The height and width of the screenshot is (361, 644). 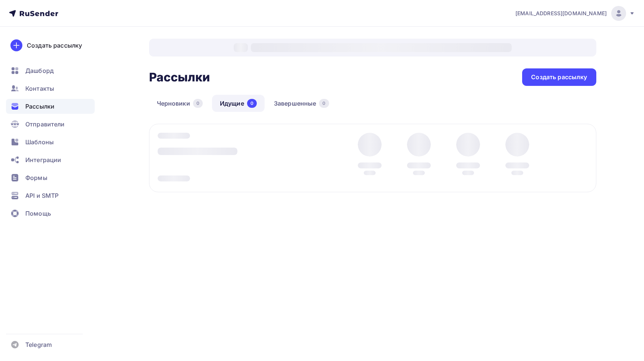 I want to click on h2: Рассылки, so click(x=180, y=77).